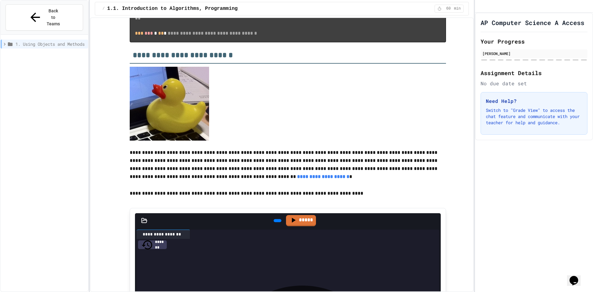 The image size is (593, 292). What do you see at coordinates (534, 73) in the screenshot?
I see `h2: Assignment Details` at bounding box center [534, 73].